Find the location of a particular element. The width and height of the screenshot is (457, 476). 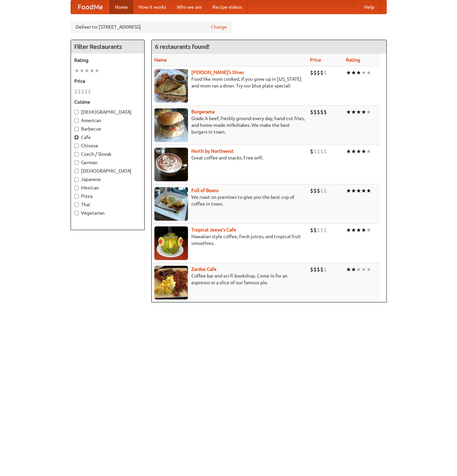

b: Tropical Jeeve's Cafe is located at coordinates (214, 230).